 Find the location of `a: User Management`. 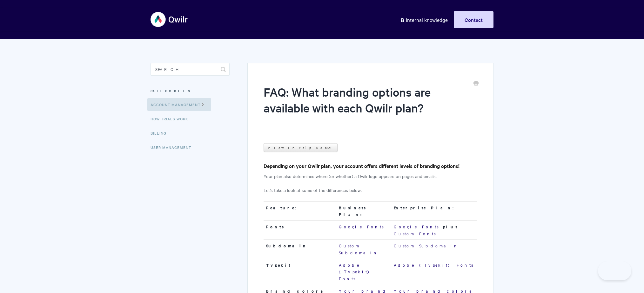

a: User Management is located at coordinates (173, 147).